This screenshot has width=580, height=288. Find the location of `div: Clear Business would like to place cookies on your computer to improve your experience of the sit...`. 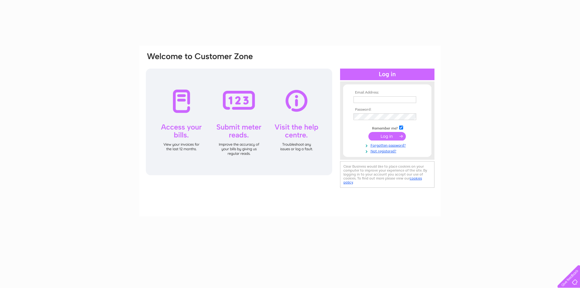

div: Clear Business would like to place cookies on your computer to improve your experience of the sit... is located at coordinates (387, 174).